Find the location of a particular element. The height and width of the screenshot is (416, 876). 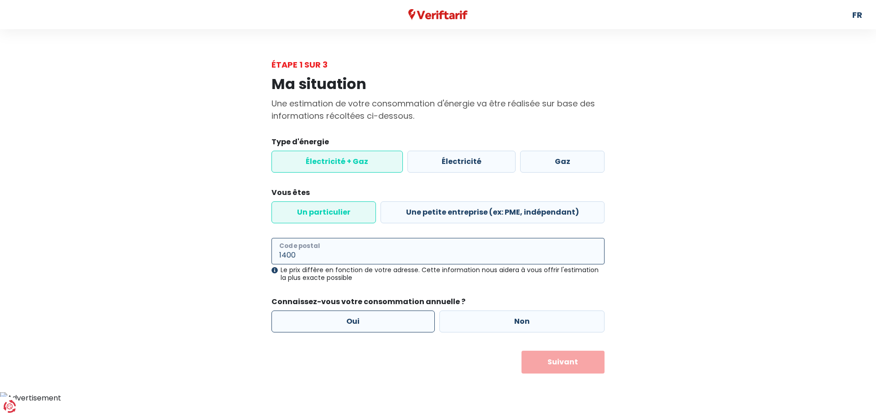

label: Oui is located at coordinates (353, 321).